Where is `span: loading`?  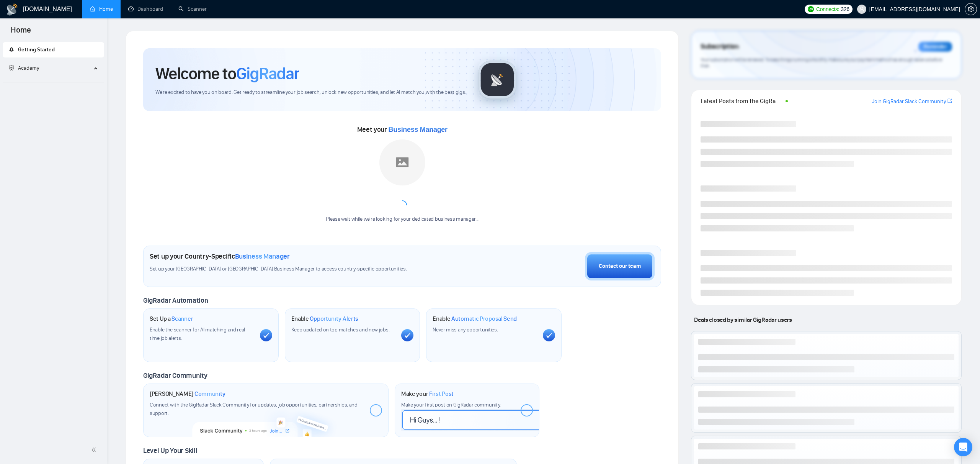 span: loading is located at coordinates (402, 205).